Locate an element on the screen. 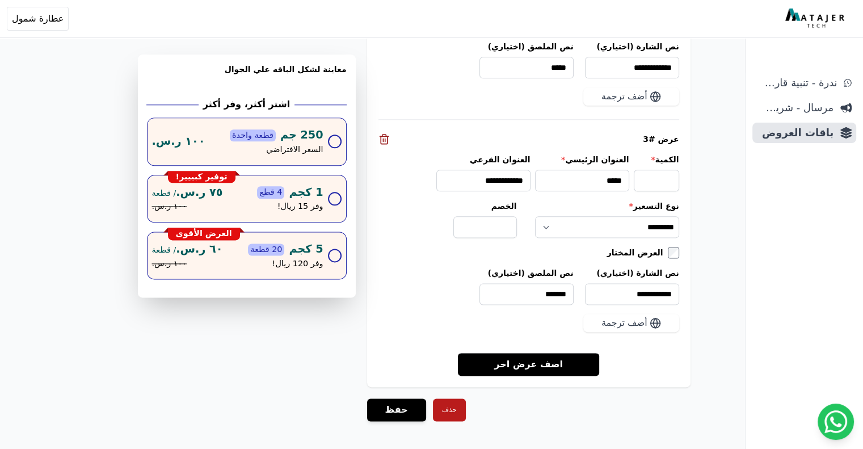 This screenshot has width=863, height=449. span: السعر الافتراضي is located at coordinates (295, 150).